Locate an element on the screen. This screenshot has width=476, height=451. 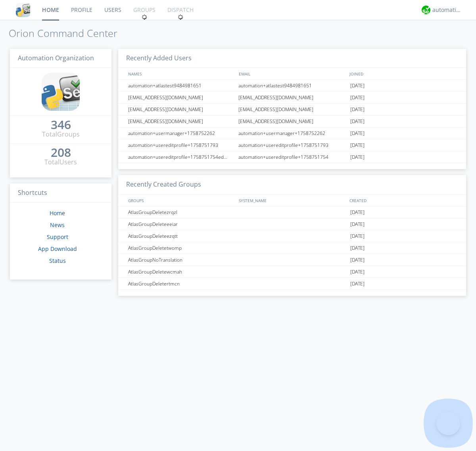
a: automation+usereditprofile+1758751754editedautomation+usereditprofile+1758751754automation+usered... is located at coordinates (292, 157).